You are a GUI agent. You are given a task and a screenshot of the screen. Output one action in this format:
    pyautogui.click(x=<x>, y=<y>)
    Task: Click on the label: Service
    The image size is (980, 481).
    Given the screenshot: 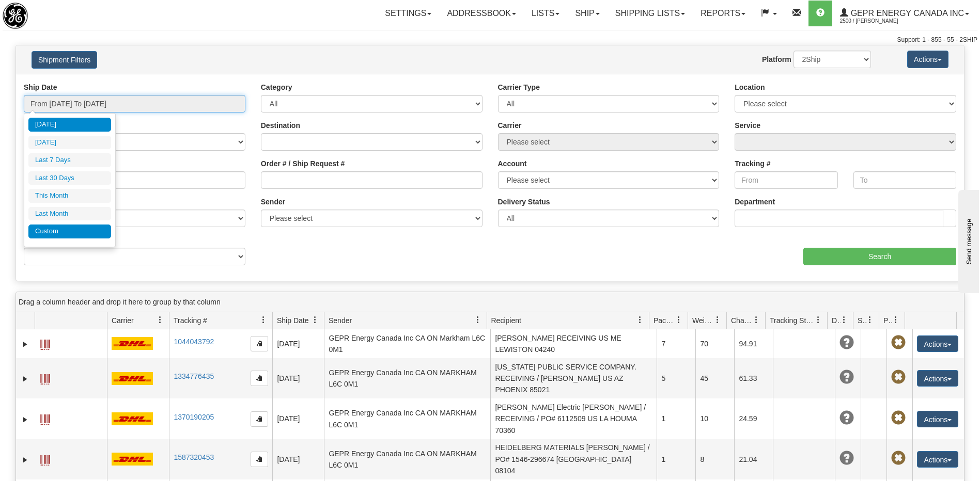 What is the action you would take?
    pyautogui.click(x=747, y=125)
    